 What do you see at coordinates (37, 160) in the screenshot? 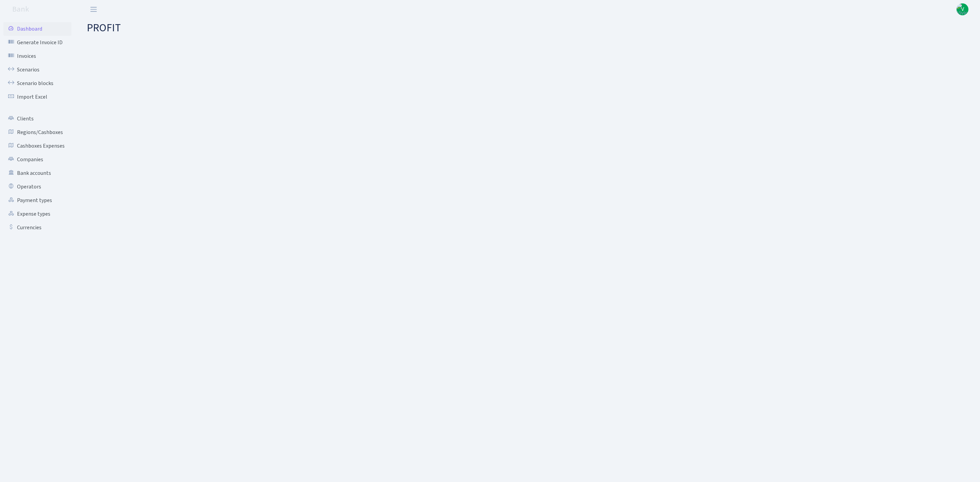
I see `a: Companies` at bounding box center [37, 160].